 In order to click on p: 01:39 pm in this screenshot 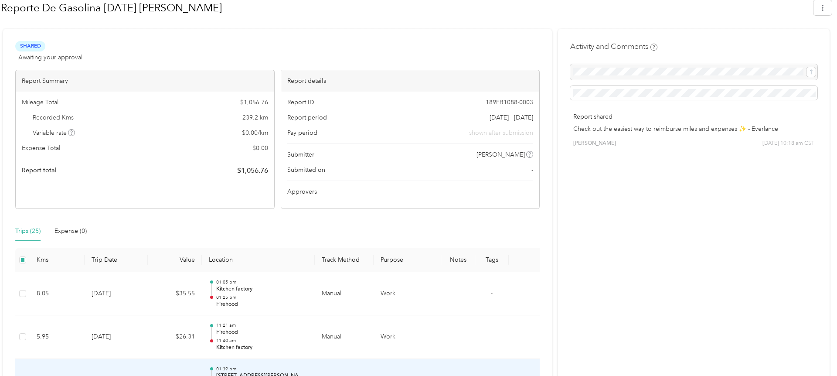, I will do `click(262, 369)`.